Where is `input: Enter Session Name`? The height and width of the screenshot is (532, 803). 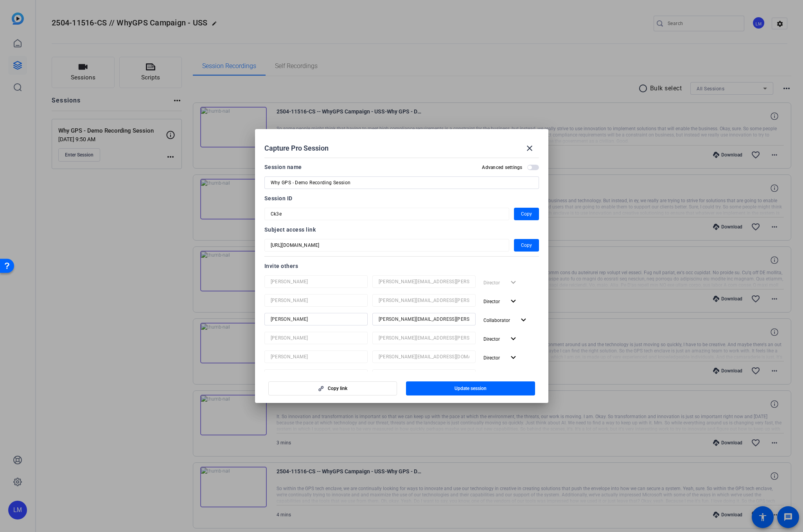
input: Enter Session Name is located at coordinates (402, 182).